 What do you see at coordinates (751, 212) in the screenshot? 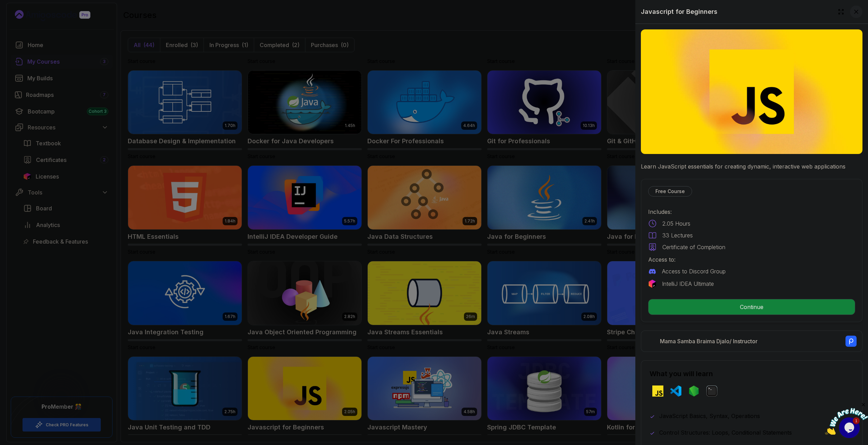
I see `p: Includes:` at bounding box center [751, 212].